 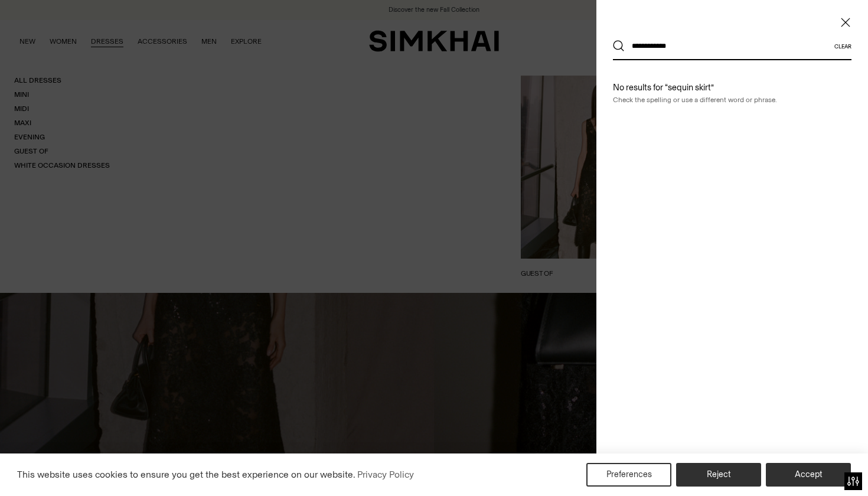 What do you see at coordinates (732, 88) in the screenshot?
I see `h4: No results for “sequin skirt”` at bounding box center [732, 88].